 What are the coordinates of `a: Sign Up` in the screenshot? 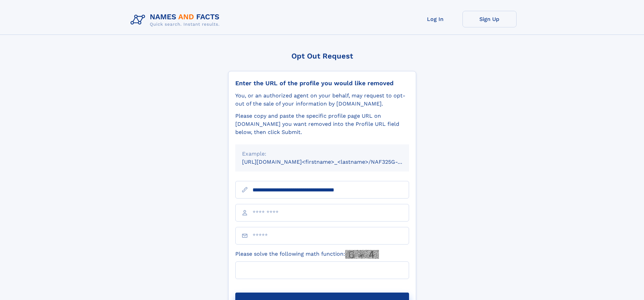 It's located at (489, 19).